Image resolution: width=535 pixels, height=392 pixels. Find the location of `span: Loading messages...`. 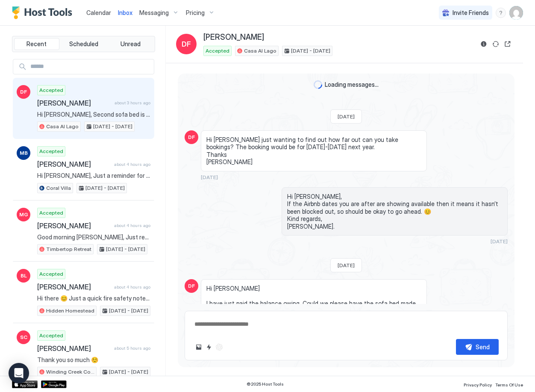

span: Loading messages... is located at coordinates (352, 84).